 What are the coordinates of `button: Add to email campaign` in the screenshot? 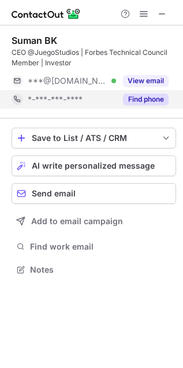 It's located at (94, 221).